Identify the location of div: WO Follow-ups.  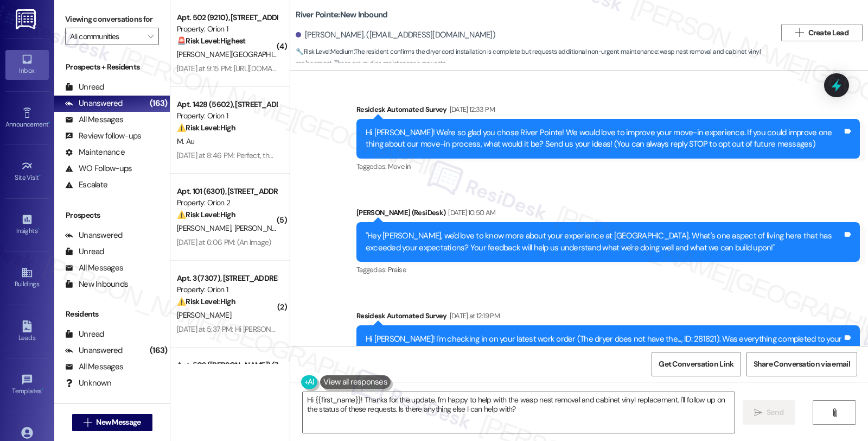
(98, 168).